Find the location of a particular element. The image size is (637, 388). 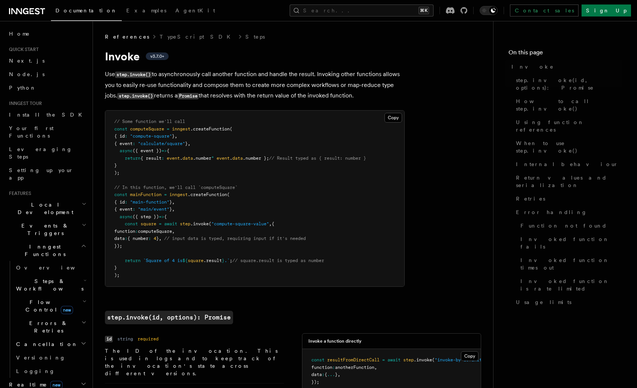

a: Documentation is located at coordinates (86, 12).